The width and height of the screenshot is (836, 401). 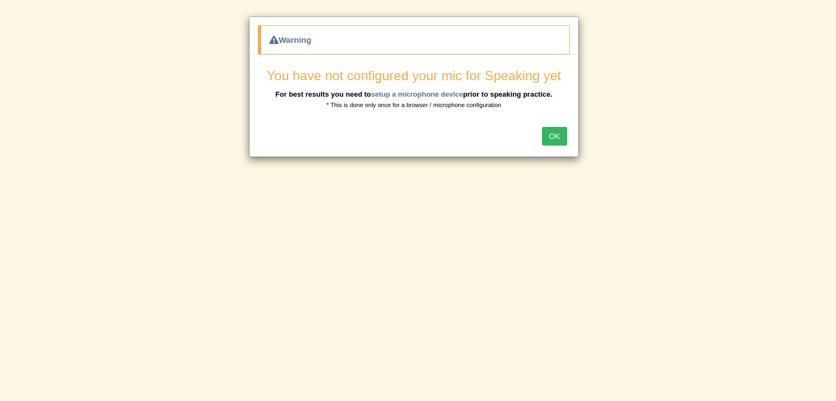 I want to click on a: setup a microphone device, so click(x=417, y=94).